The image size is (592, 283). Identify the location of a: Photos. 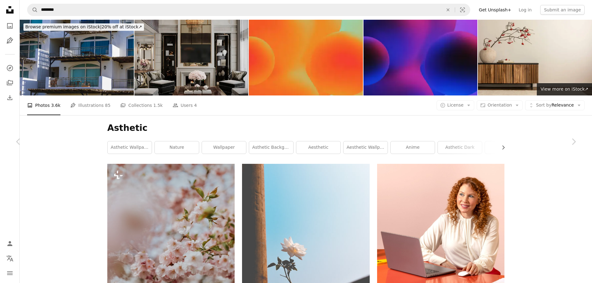
(10, 26).